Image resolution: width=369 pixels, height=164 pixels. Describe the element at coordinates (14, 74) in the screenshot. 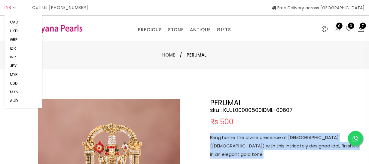

I see `button: MYR` at that location.